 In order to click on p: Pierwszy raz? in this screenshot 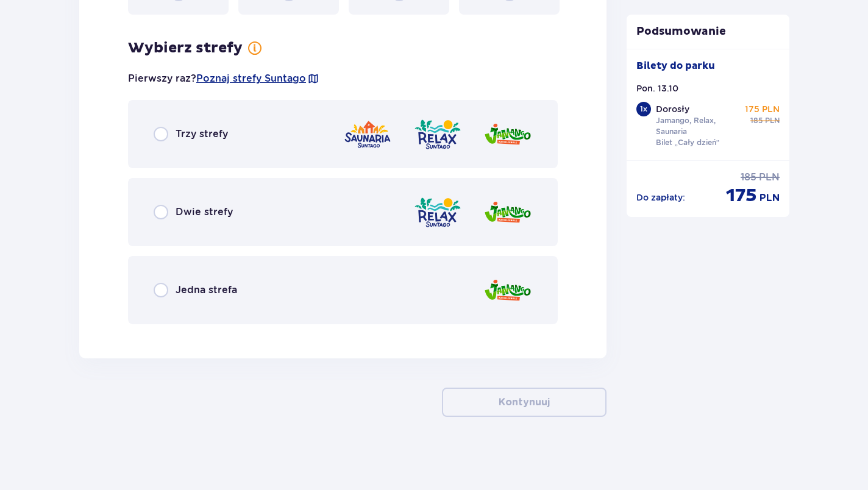, I will do `click(224, 79)`.